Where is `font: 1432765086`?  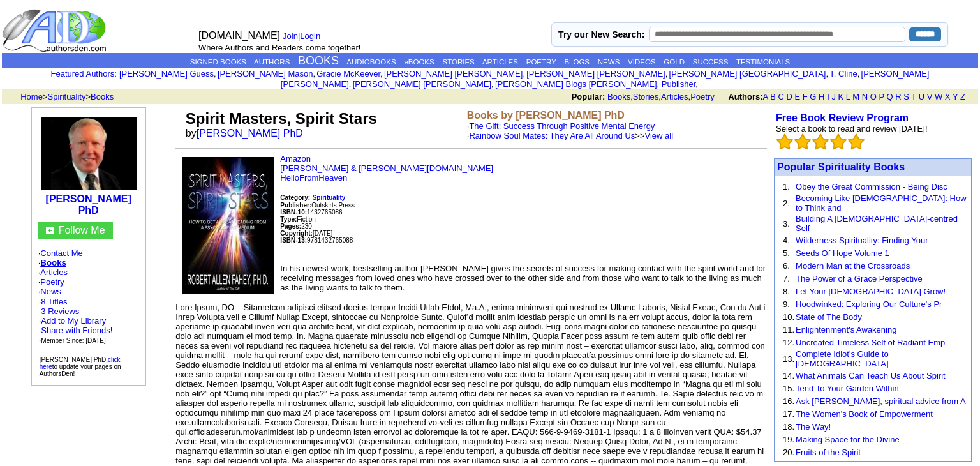 font: 1432765086 is located at coordinates (310, 212).